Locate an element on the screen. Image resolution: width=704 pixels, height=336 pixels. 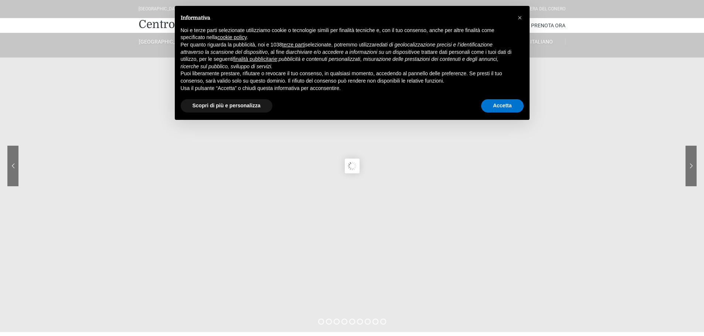
p: Puoi liberamente prestare, rifiutare o revocare il tuo consenso, in qualsiasi momento, accedendo ... is located at coordinates (346, 77).